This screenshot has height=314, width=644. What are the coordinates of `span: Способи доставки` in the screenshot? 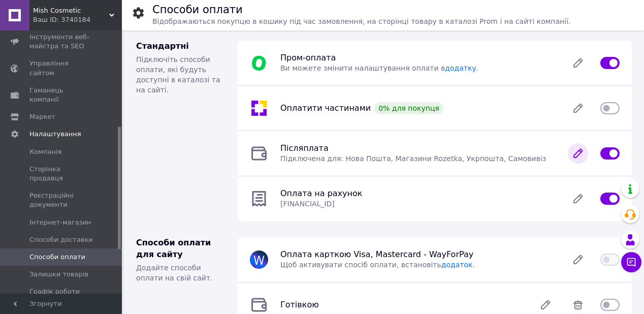 It's located at (61, 240).